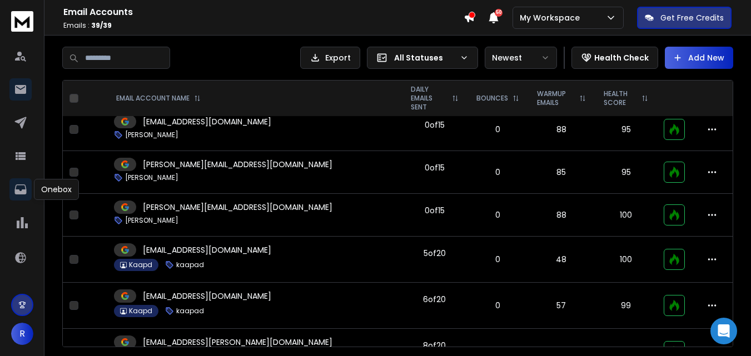 The height and width of the screenshot is (356, 751). Describe the element at coordinates (434, 300) in the screenshot. I see `div: 6 of 20` at that location.